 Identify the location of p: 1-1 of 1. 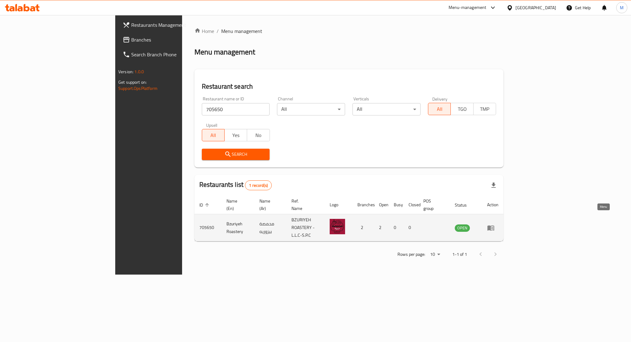
(459, 254).